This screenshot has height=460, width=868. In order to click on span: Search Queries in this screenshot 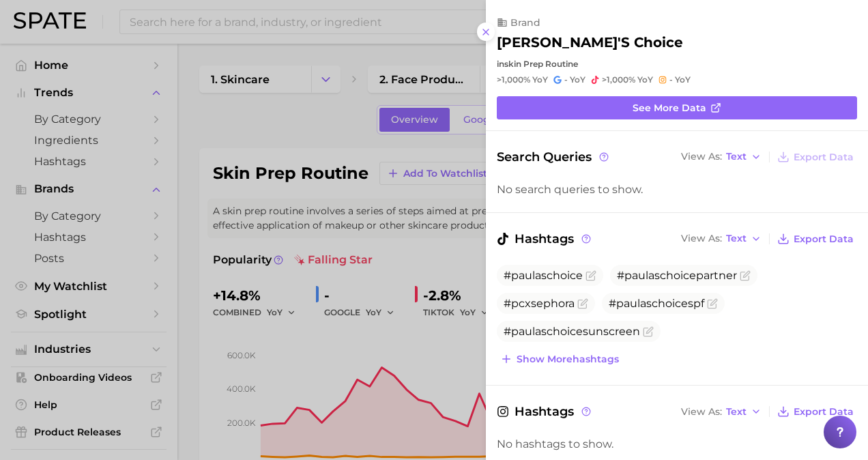, I will do `click(554, 157)`.